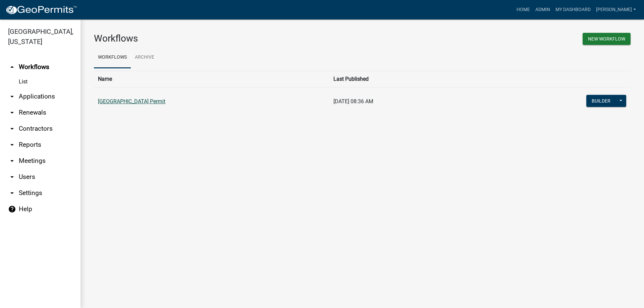 The image size is (644, 308). What do you see at coordinates (543, 10) in the screenshot?
I see `a: Admin` at bounding box center [543, 10].